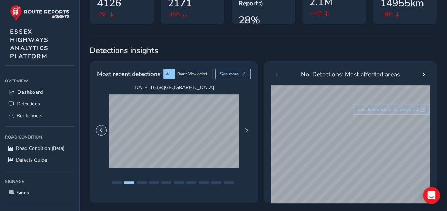  What do you see at coordinates (179, 182) in the screenshot?
I see `button: Page 6` at bounding box center [179, 182].